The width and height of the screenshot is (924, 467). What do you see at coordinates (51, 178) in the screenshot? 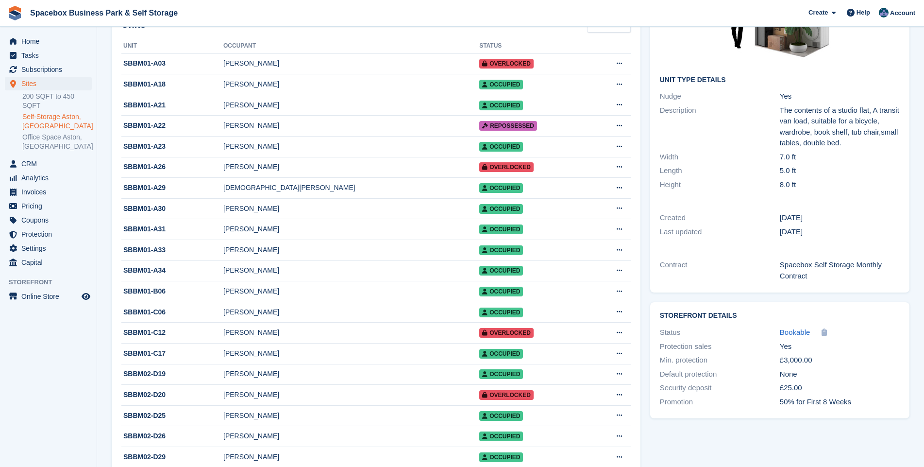
I see `span: Analytics` at bounding box center [51, 178].